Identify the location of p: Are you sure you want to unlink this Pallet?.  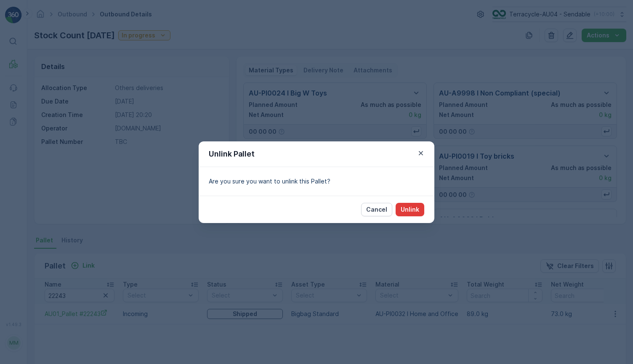
(316, 181).